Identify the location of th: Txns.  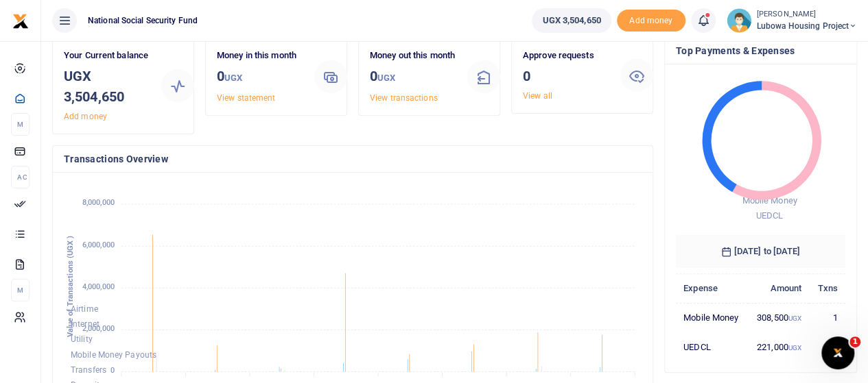
(827, 288).